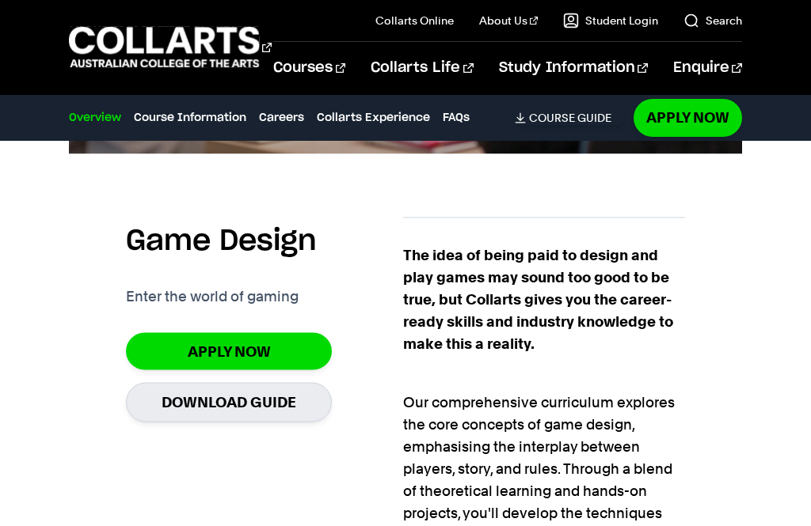 The height and width of the screenshot is (526, 811). I want to click on a: Download Guide, so click(229, 402).